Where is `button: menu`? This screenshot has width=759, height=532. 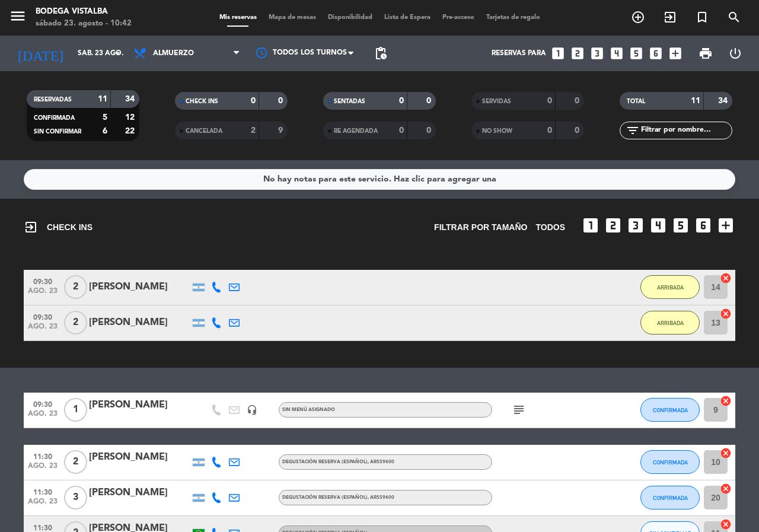
button: menu is located at coordinates (18, 18).